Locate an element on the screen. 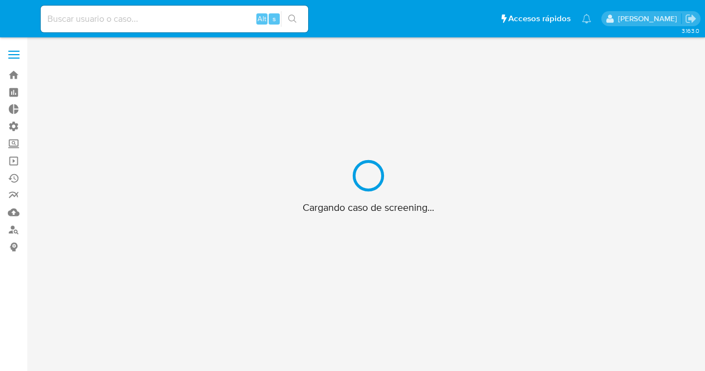 This screenshot has height=371, width=705. input: Buscar usuario o caso... is located at coordinates (175, 19).